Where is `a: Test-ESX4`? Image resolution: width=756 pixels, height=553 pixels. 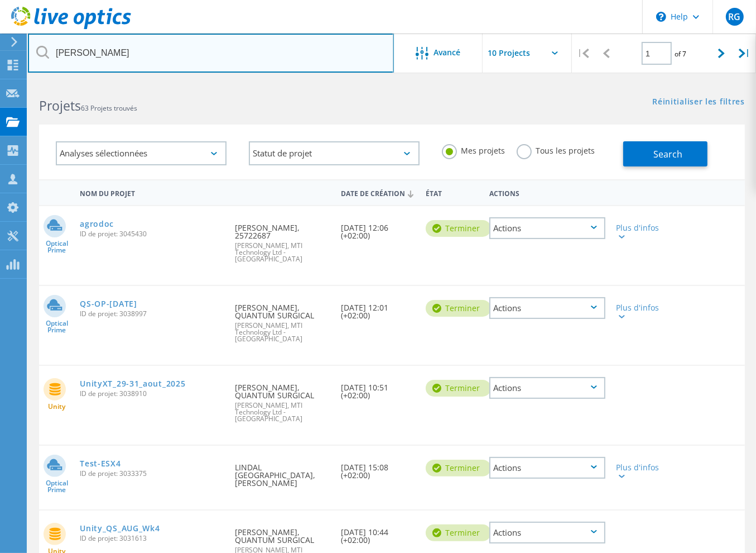 a: Test-ESX4 is located at coordinates (100, 464).